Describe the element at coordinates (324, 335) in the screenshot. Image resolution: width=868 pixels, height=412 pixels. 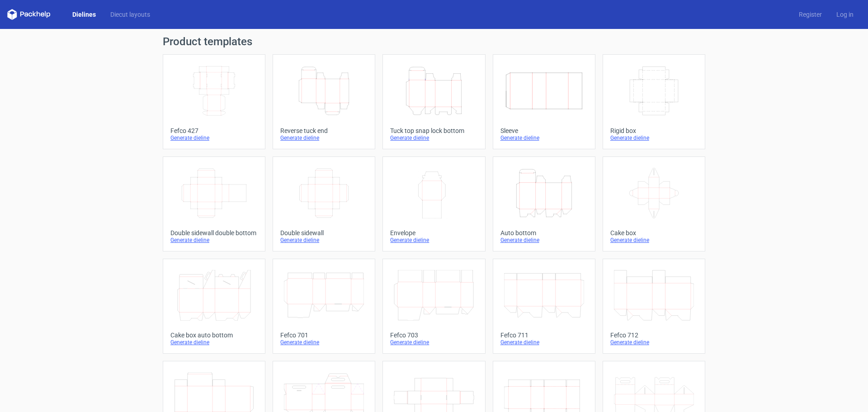
I see `div: Fefco 701` at that location.